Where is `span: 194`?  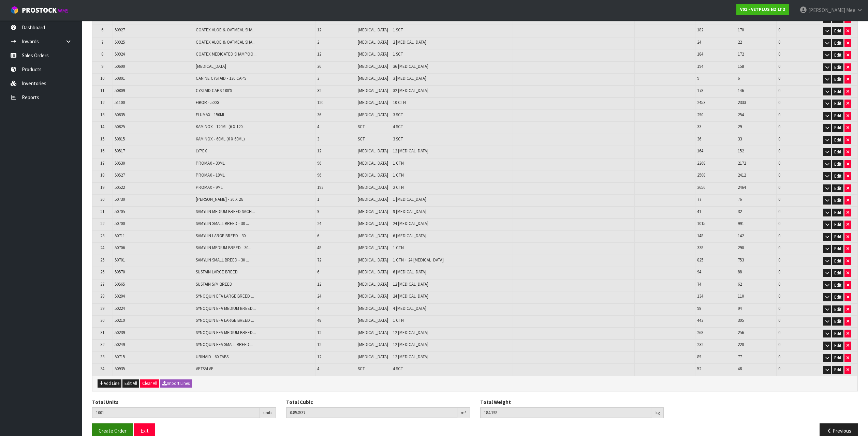
span: 194 is located at coordinates (700, 66).